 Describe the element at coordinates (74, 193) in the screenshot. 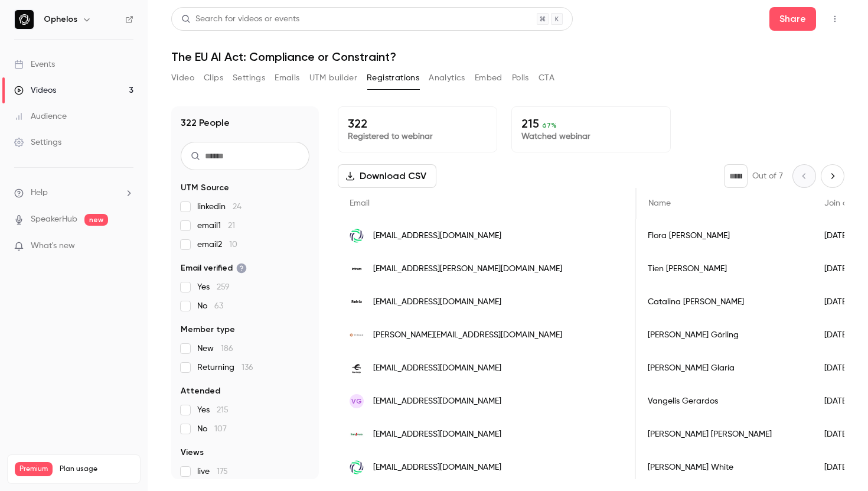

I see `li: help-dropdown-opener` at that location.